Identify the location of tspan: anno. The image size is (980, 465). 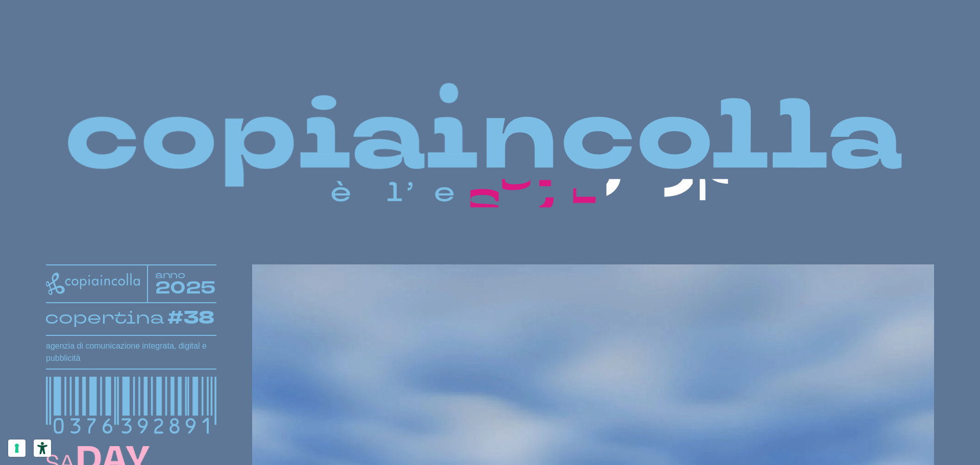
(170, 275).